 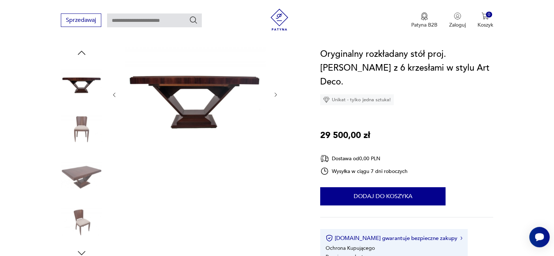 I want to click on button: Patyna B2B, so click(x=425, y=20).